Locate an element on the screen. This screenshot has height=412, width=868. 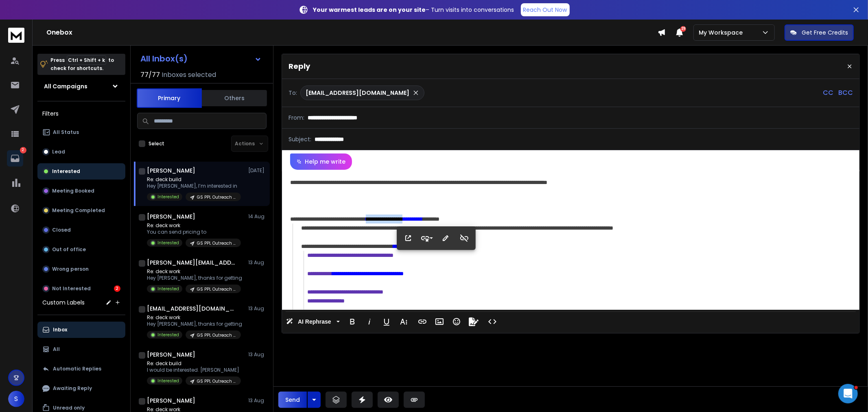
button: Emoticons is located at coordinates (456, 322).